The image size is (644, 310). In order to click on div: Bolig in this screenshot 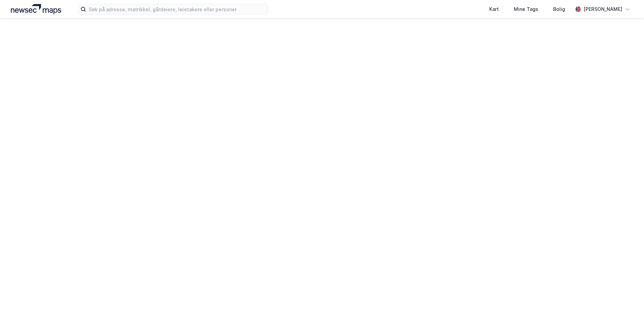, I will do `click(559, 9)`.